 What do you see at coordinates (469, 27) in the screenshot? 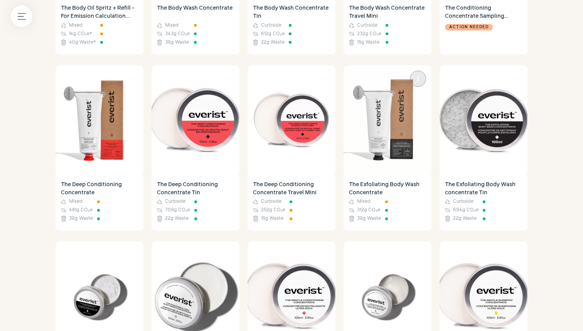
I see `span: Action needed` at bounding box center [469, 27].